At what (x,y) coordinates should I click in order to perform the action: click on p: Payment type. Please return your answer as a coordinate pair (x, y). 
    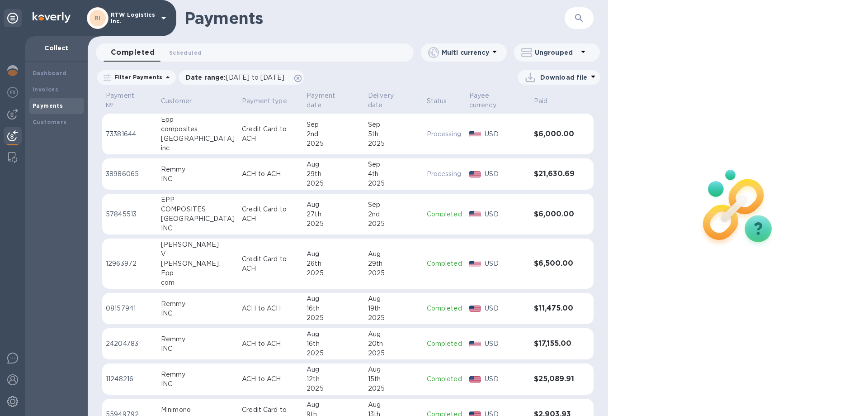
    Looking at the image, I should click on (264, 101).